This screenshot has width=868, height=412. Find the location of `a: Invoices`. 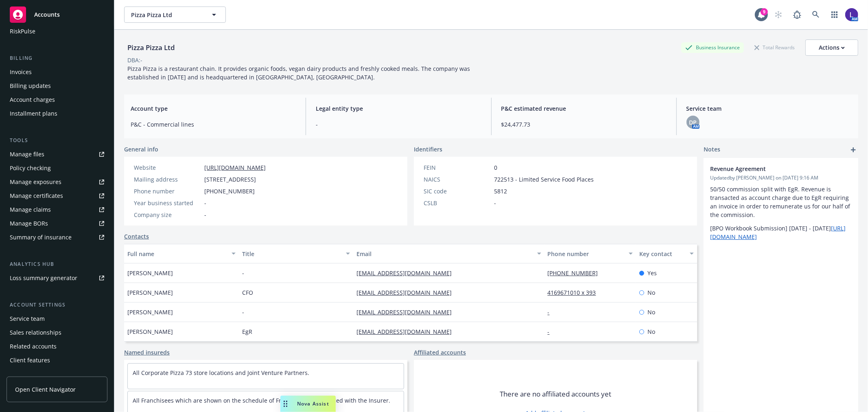

a: Invoices is located at coordinates (57, 72).